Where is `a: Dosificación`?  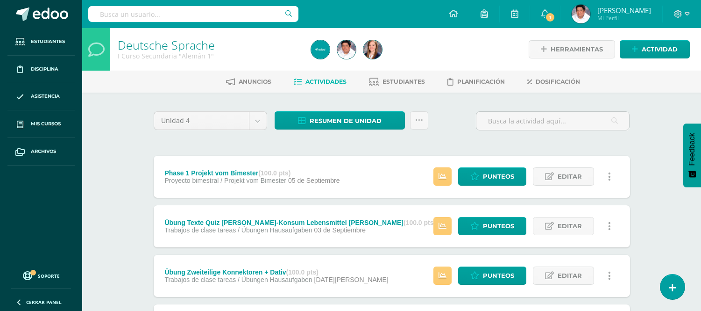 a: Dosificación is located at coordinates (554, 82).